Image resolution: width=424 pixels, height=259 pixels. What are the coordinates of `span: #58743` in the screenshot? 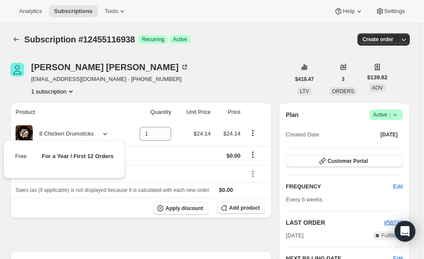 It's located at (394, 222).